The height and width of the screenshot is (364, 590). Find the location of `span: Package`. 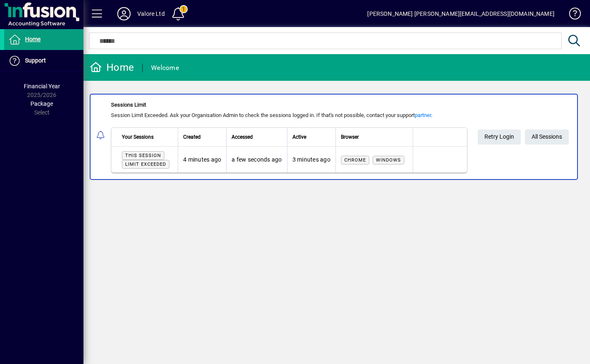

span: Package is located at coordinates (42, 104).